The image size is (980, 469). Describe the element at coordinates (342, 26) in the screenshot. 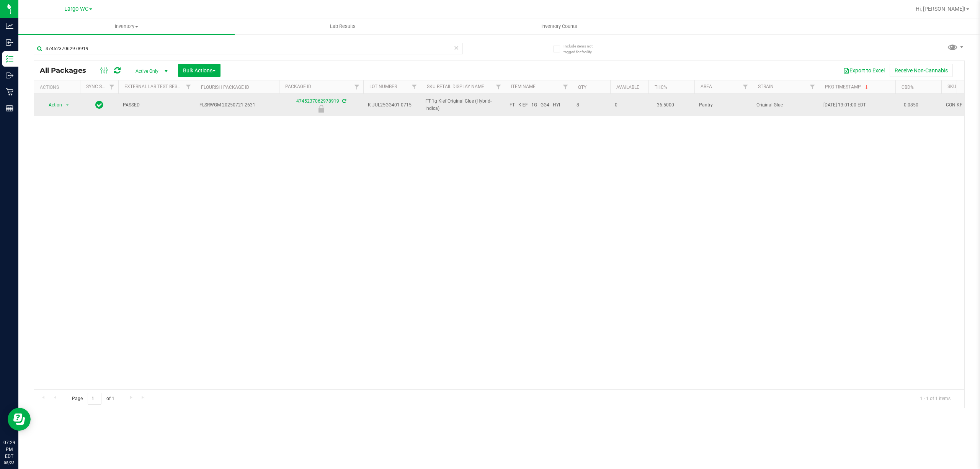

I see `span: Lab Results` at that location.